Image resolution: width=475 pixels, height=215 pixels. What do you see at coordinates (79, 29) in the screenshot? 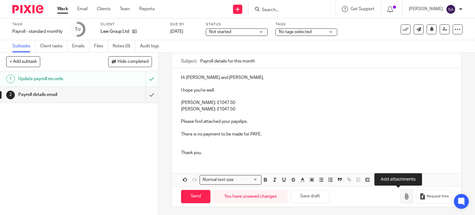
I see `small: /2` at bounding box center [79, 29].